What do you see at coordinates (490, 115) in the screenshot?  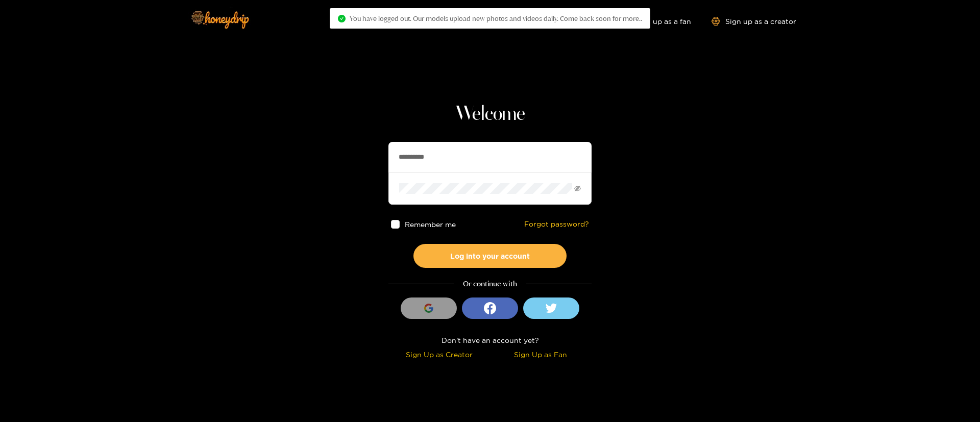 I see `h1: Welcome` at bounding box center [490, 115].